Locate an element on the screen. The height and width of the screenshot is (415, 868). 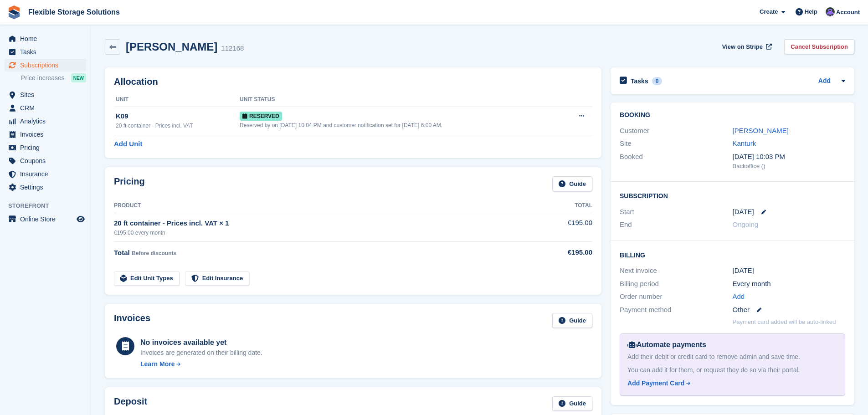
th: Product is located at coordinates (316, 206).